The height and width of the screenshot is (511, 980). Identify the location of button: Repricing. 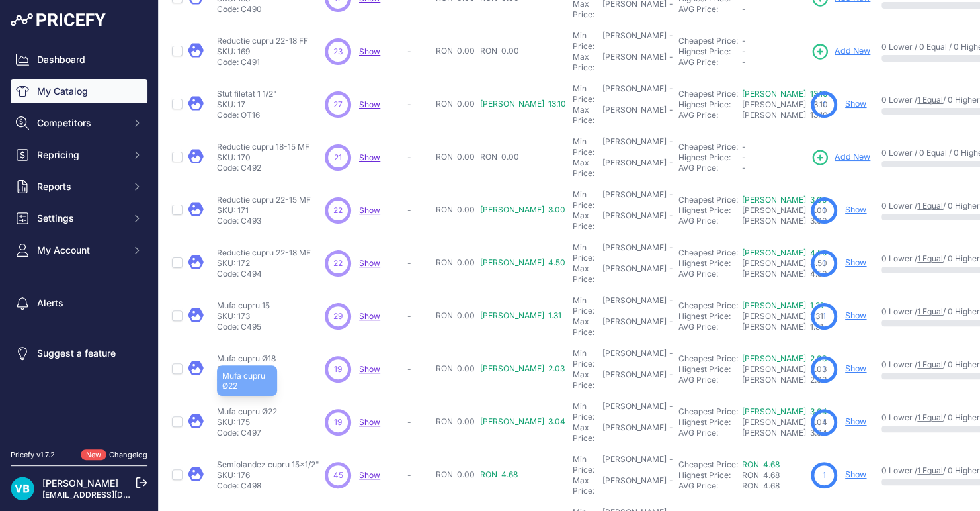
(79, 155).